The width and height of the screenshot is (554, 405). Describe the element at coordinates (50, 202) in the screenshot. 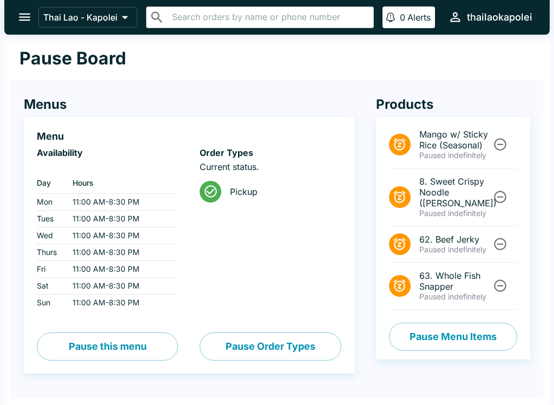

I see `td: Mon` at that location.